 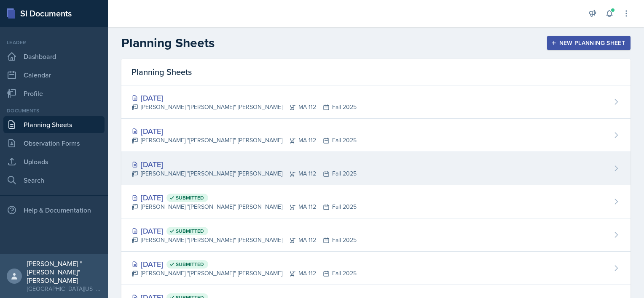 What do you see at coordinates (54, 143) in the screenshot?
I see `a: Observation Forms` at bounding box center [54, 143].